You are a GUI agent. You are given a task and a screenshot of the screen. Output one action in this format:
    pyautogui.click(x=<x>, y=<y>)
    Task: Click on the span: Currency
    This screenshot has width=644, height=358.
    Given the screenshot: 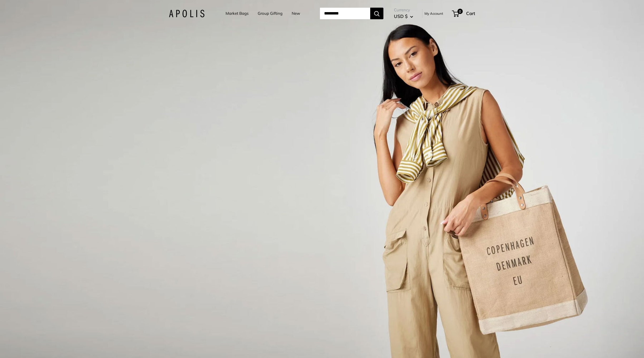 What is the action you would take?
    pyautogui.click(x=403, y=10)
    